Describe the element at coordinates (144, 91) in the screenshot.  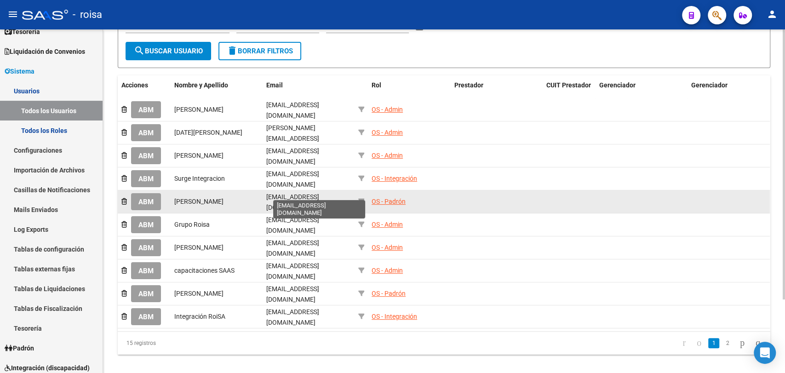
I see `datatable-header-cell: Acciones` at that location.